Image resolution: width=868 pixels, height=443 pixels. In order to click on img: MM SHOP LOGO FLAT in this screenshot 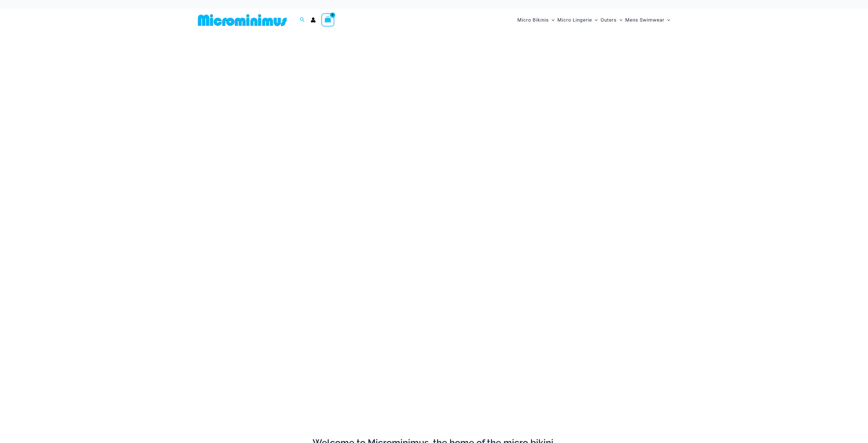, I will do `click(242, 20)`.